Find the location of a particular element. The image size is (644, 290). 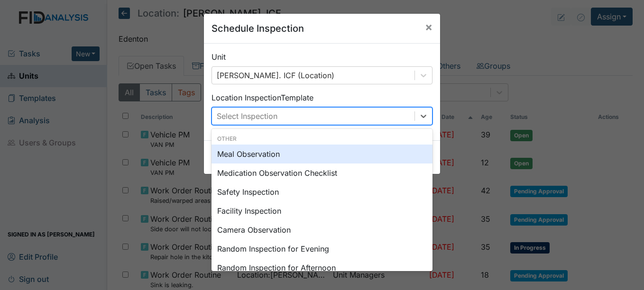

label: Unit is located at coordinates (219, 57).